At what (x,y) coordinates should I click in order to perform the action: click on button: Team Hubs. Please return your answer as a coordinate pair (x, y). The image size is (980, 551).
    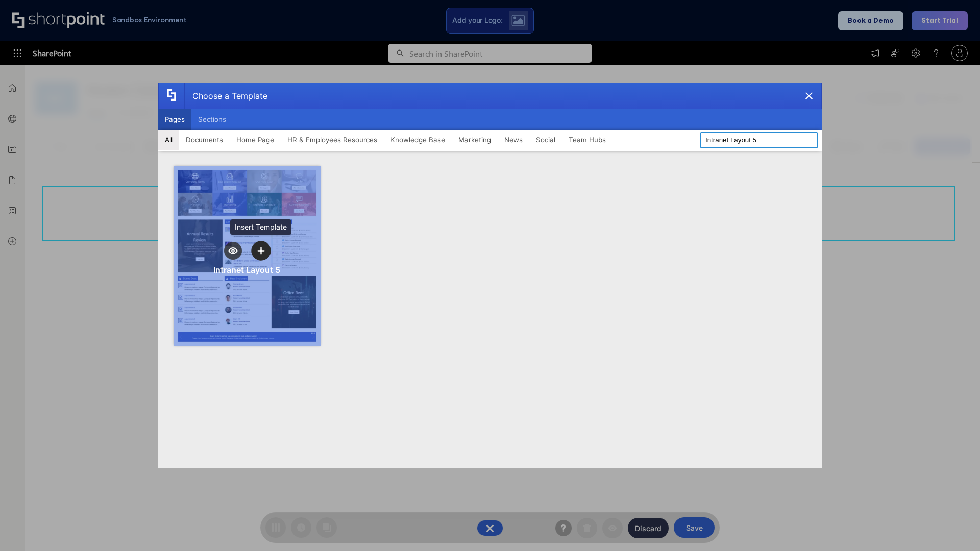
    Looking at the image, I should click on (587, 140).